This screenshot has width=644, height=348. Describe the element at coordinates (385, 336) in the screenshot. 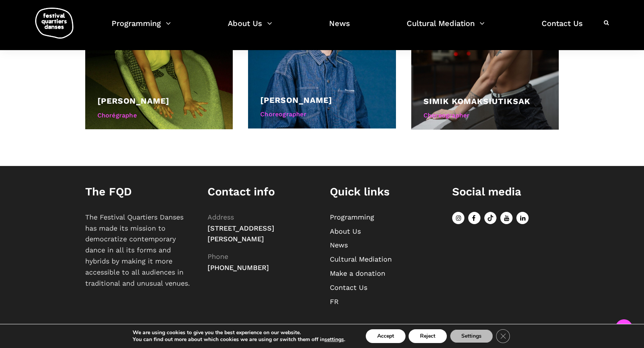

I see `button: Accept` at that location.